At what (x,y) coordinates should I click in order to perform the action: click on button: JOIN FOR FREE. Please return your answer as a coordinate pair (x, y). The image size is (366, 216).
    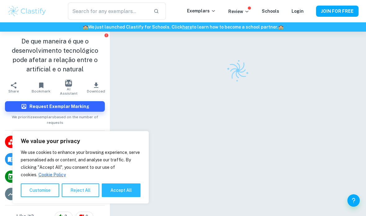
    Looking at the image, I should click on (337, 11).